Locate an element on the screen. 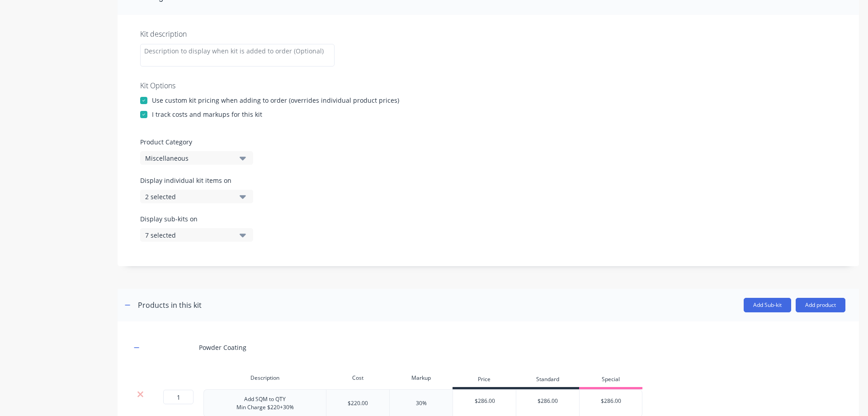  div: 30% is located at coordinates (421, 403).